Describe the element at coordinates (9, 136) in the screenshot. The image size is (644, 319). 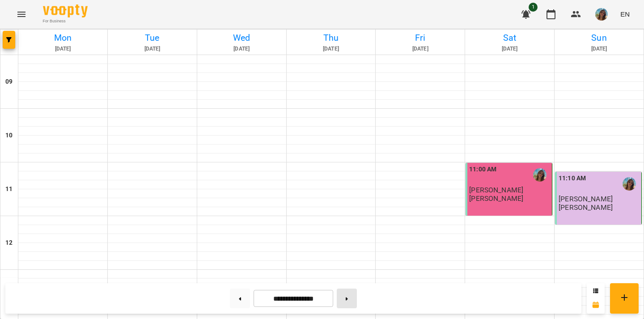
I see `h6: 10` at that location.